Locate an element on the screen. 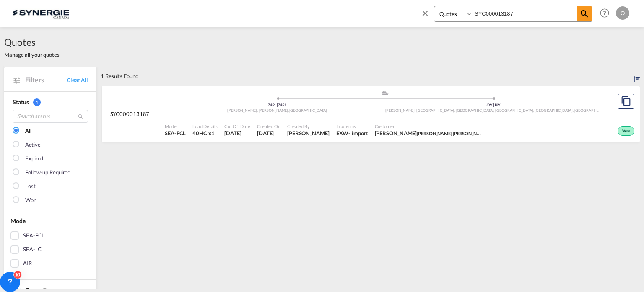 The image size is (644, 292). div: SEA-LCL is located at coordinates (33, 250).